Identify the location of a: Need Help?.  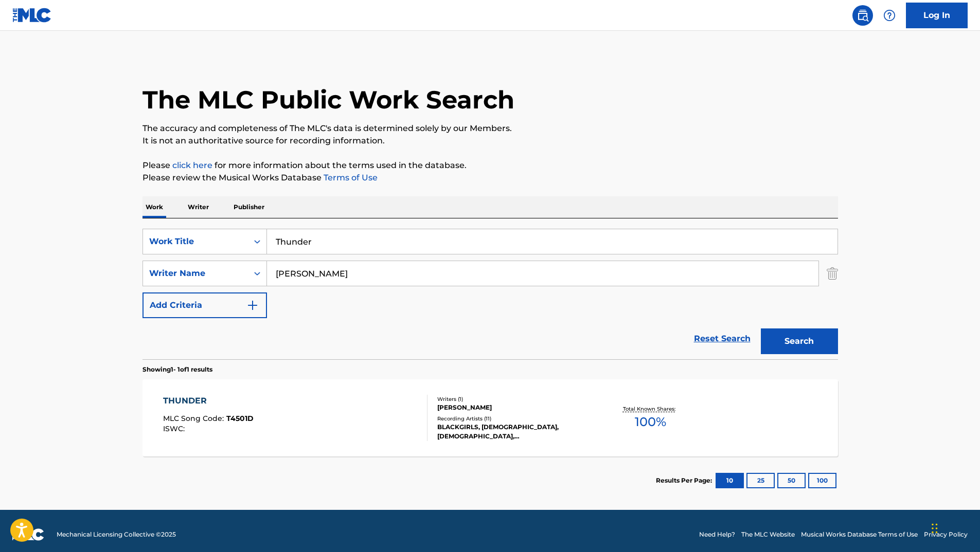
(717, 535).